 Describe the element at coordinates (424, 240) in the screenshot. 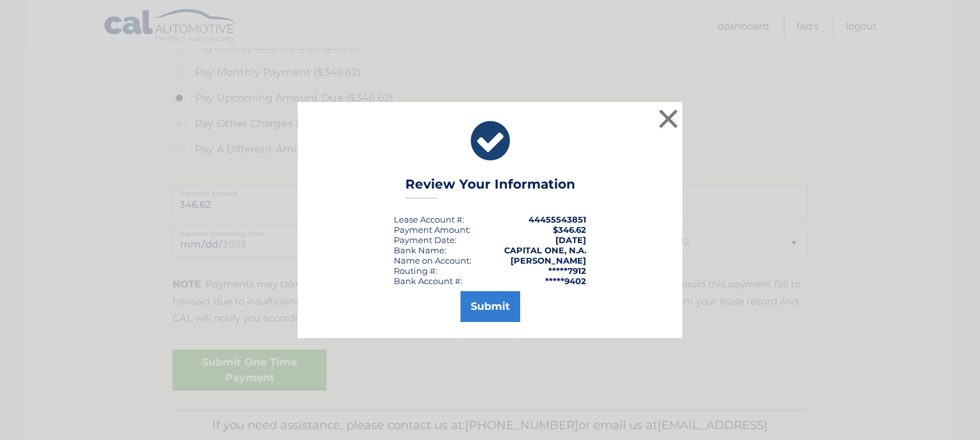

I see `span: Payment Date` at that location.